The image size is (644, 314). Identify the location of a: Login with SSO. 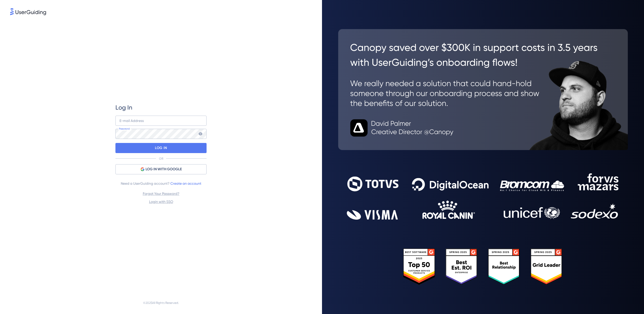
(161, 202).